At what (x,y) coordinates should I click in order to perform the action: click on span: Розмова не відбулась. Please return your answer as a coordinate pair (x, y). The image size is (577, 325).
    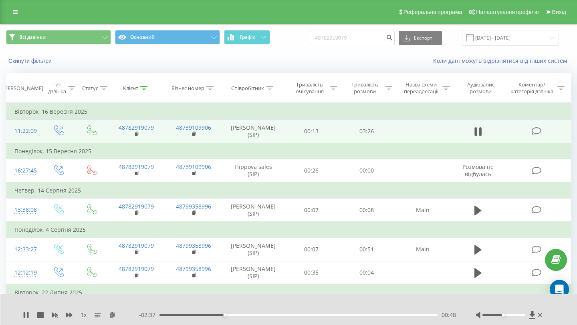
    Looking at the image, I should click on (478, 170).